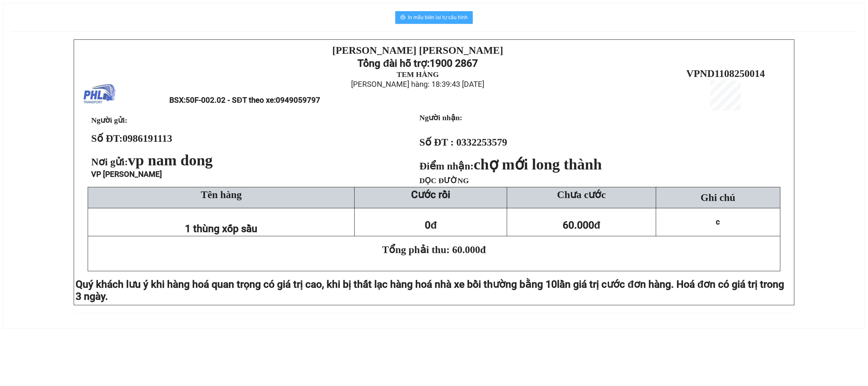  Describe the element at coordinates (418, 74) in the screenshot. I see `strong: TEM HÀNG` at that location.